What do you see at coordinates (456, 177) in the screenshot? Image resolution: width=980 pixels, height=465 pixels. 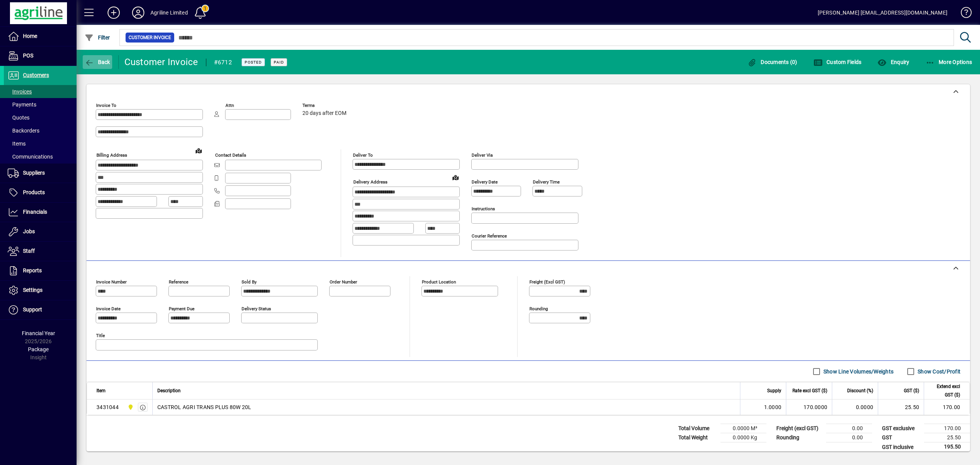 I see `a: View on map` at bounding box center [456, 177].